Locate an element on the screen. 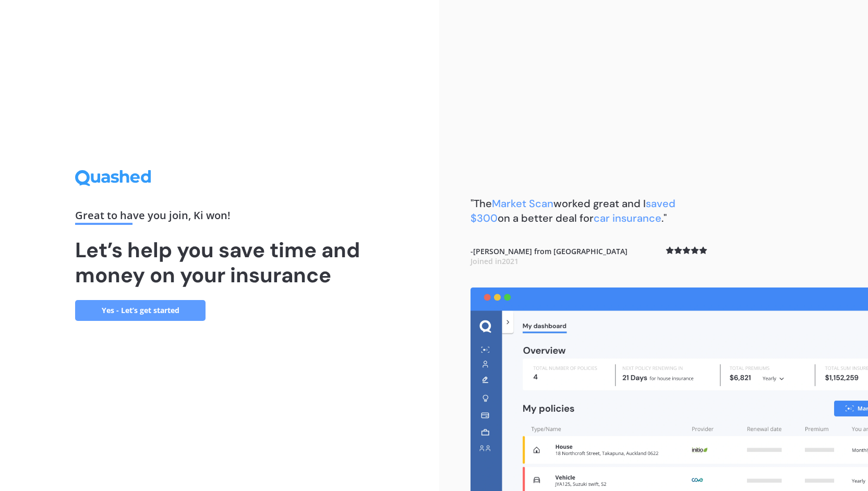 The height and width of the screenshot is (491, 868). b: "The worked great and I on a better deal for ." is located at coordinates (573, 211).